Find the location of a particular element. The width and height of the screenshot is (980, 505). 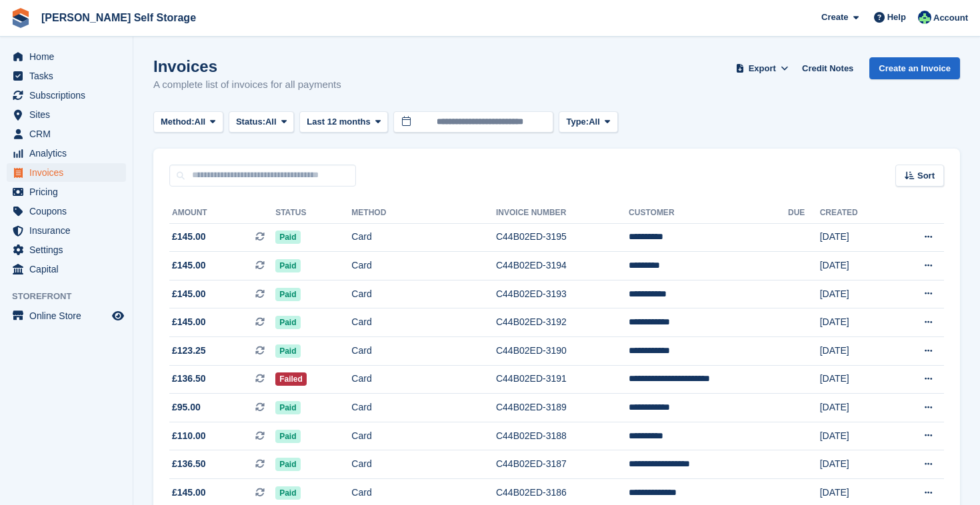

th: Method is located at coordinates (424, 213).